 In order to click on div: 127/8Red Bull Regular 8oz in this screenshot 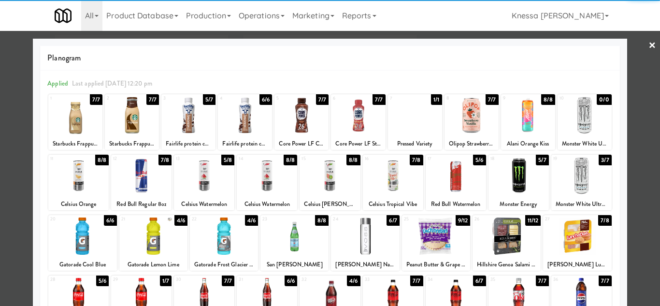, I will do `click(141, 182)`.